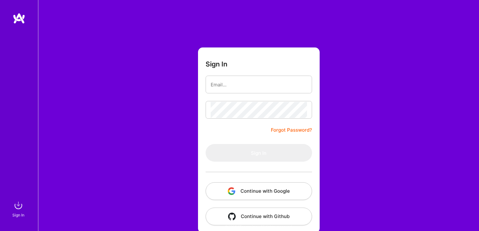  Describe the element at coordinates (19, 18) in the screenshot. I see `img: logo` at that location.